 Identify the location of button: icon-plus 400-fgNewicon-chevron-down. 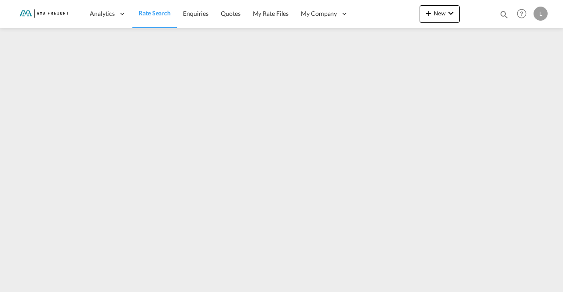
(439, 14).